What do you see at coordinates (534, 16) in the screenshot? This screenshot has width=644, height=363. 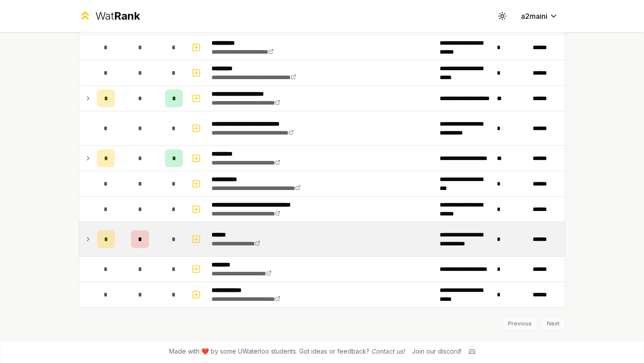 I see `span: a2maini` at bounding box center [534, 16].